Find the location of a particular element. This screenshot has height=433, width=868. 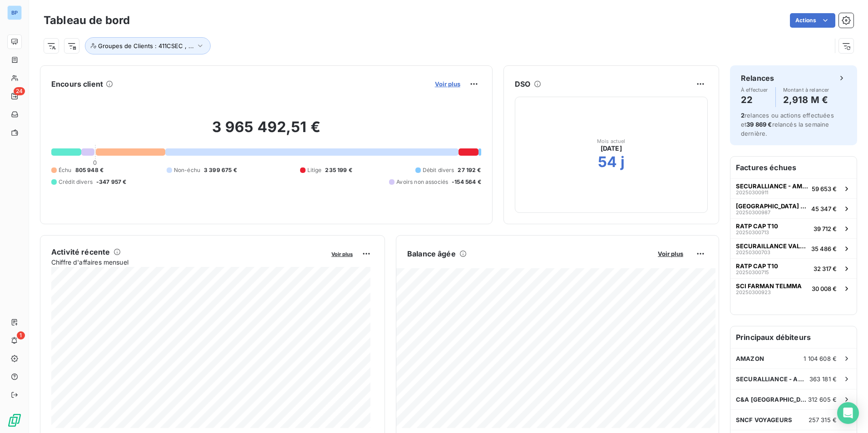

span: 24 is located at coordinates (19, 91).